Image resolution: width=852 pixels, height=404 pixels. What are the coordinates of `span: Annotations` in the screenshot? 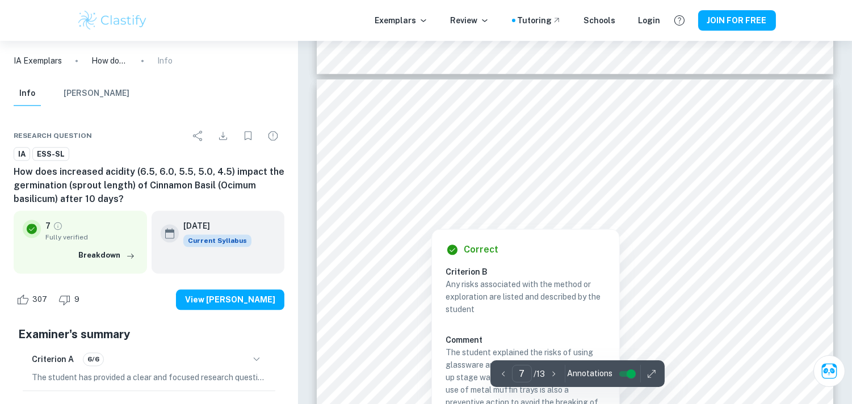 It's located at (590, 374).